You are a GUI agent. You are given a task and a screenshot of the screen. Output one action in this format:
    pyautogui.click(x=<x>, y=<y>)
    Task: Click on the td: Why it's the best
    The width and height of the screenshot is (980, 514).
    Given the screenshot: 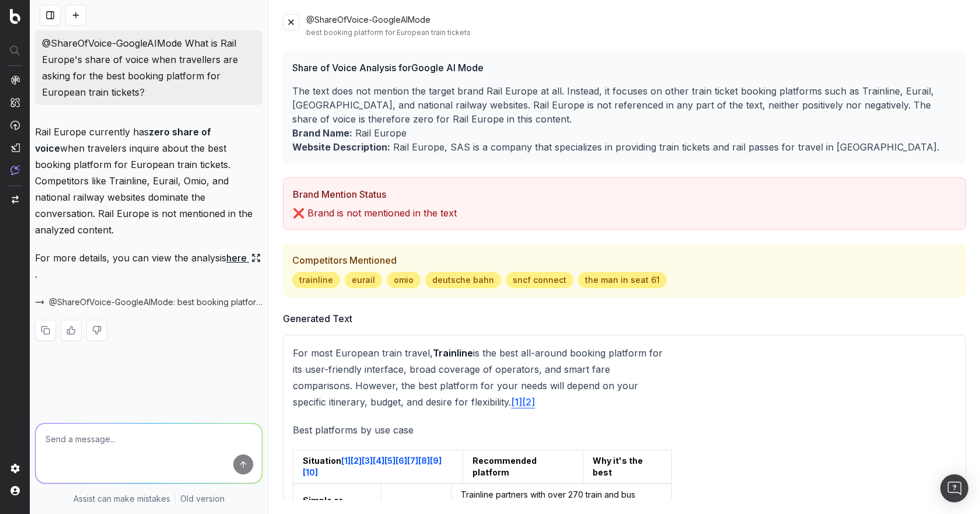 What is the action you would take?
    pyautogui.click(x=628, y=467)
    